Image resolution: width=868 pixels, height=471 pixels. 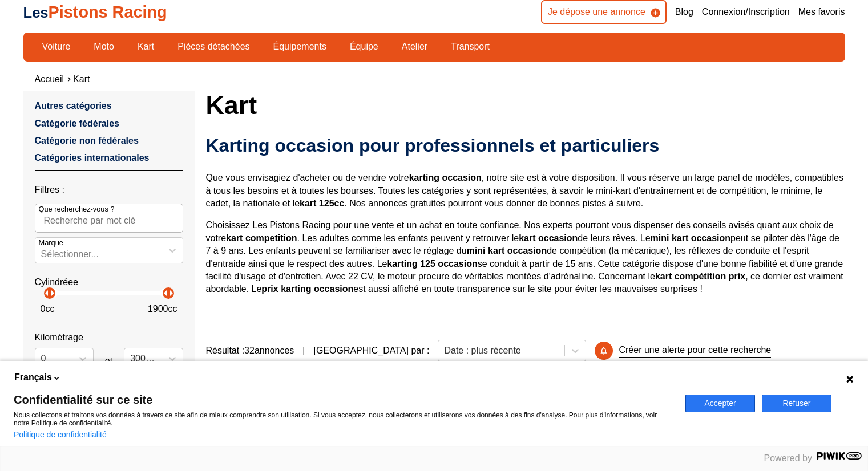 I want to click on a: Catégorie fédérales, so click(x=77, y=123).